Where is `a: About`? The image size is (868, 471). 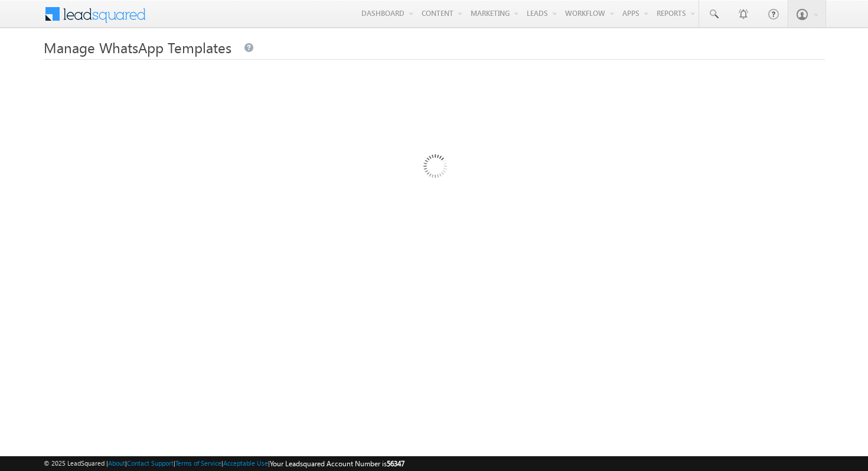 a: About is located at coordinates (116, 463).